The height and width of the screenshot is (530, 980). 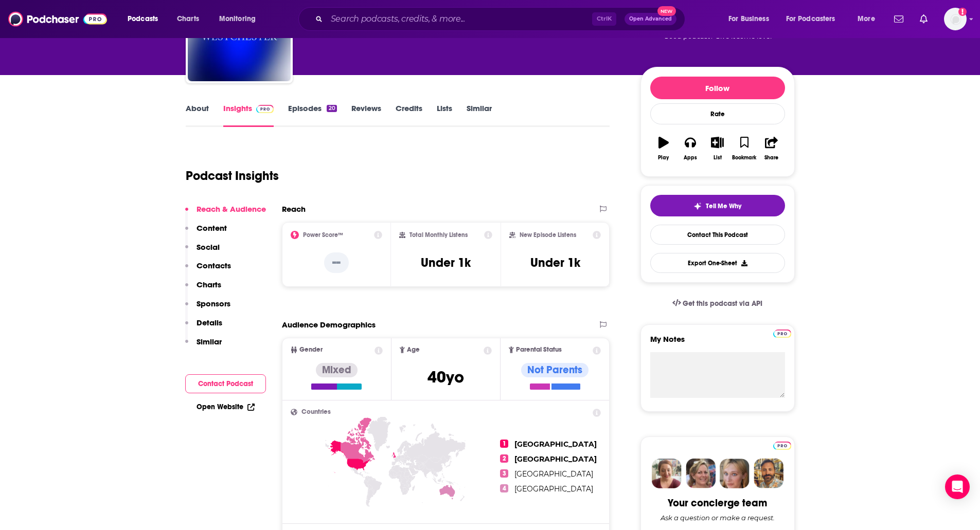 I want to click on button: Show profile menu, so click(x=955, y=19).